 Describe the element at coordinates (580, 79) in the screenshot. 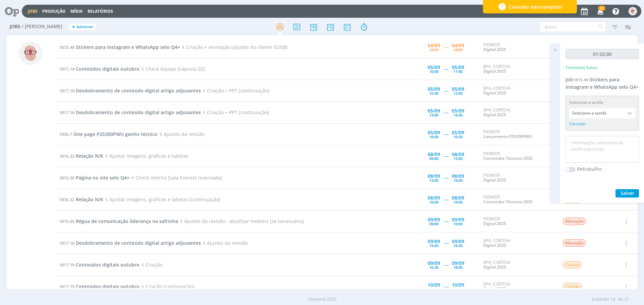

I see `span: 1815.49` at that location.